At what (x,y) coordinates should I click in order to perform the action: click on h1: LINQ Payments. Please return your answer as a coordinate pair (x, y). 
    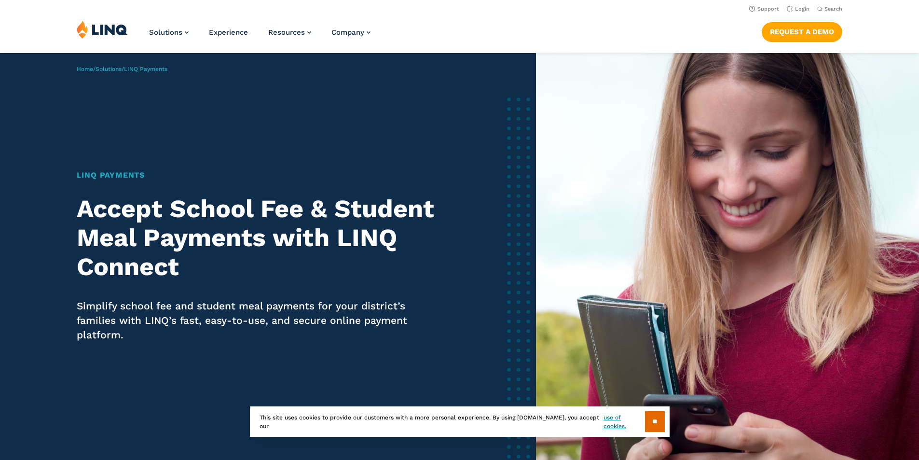
    Looking at the image, I should click on (258, 175).